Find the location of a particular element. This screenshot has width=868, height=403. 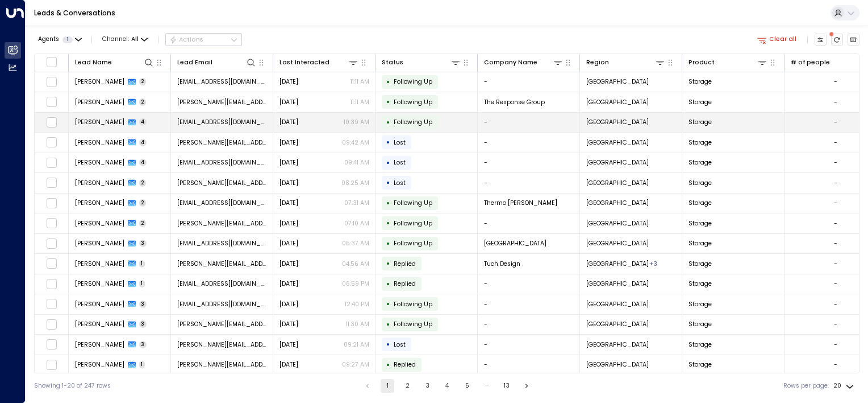

span: Toggle select all is located at coordinates (51, 61).